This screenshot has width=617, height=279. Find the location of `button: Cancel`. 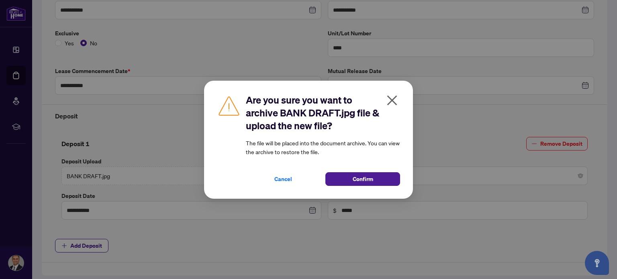

button: Cancel is located at coordinates (283, 179).